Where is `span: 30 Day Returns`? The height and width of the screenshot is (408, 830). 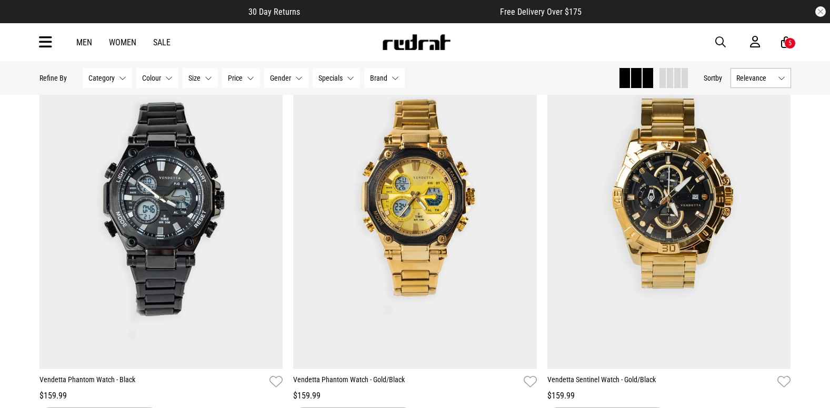 span: 30 Day Returns is located at coordinates (274, 12).